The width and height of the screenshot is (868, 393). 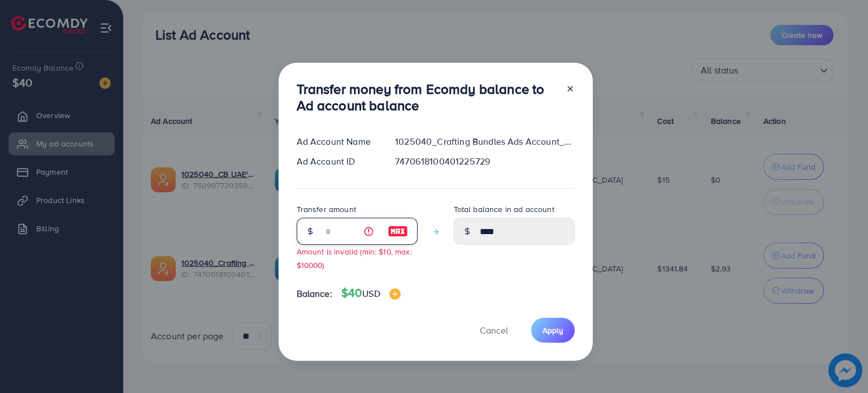 What do you see at coordinates (326, 209) in the screenshot?
I see `label: Transfer amount` at bounding box center [326, 209].